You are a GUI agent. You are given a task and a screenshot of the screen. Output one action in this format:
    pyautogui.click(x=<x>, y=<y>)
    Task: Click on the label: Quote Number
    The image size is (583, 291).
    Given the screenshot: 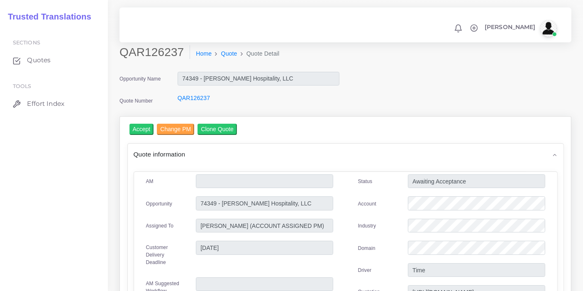 What is the action you would take?
    pyautogui.click(x=136, y=101)
    